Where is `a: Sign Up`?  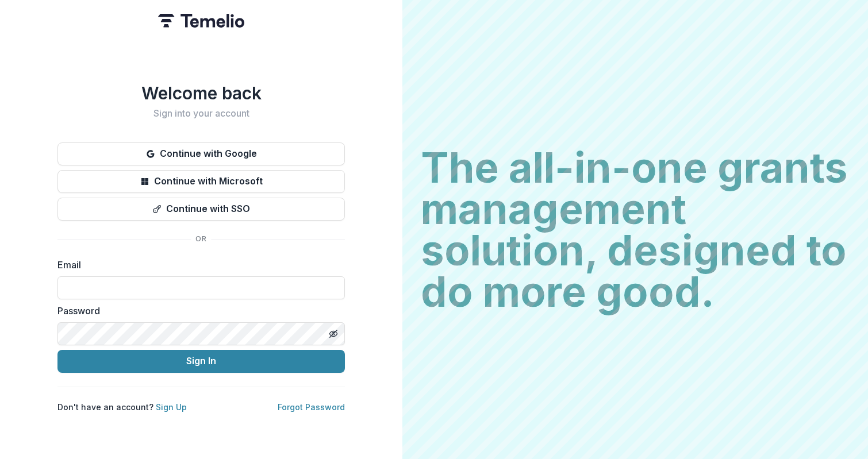
a: Sign Up is located at coordinates (172, 407).